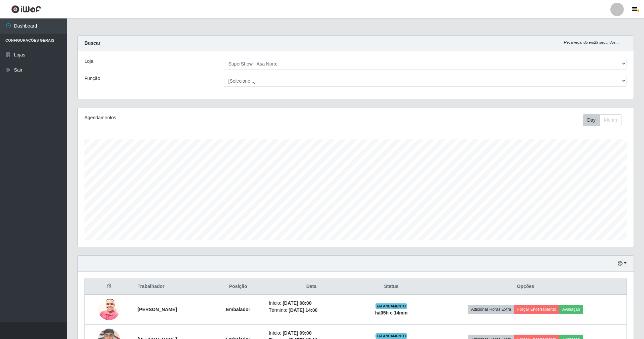 Image resolution: width=644 pixels, height=339 pixels. I want to click on button: Forçar Encerramento, so click(537, 310).